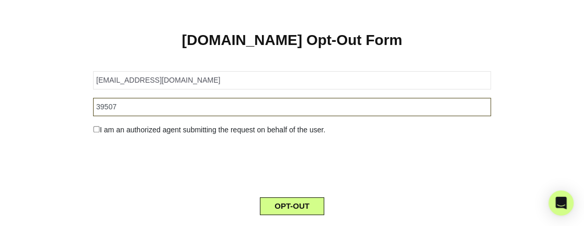 The width and height of the screenshot is (584, 226). Describe the element at coordinates (291, 80) in the screenshot. I see `input: Email Address` at that location.